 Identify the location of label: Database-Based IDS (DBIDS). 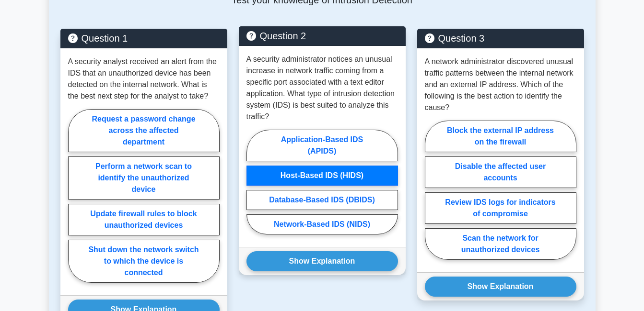
(322, 200).